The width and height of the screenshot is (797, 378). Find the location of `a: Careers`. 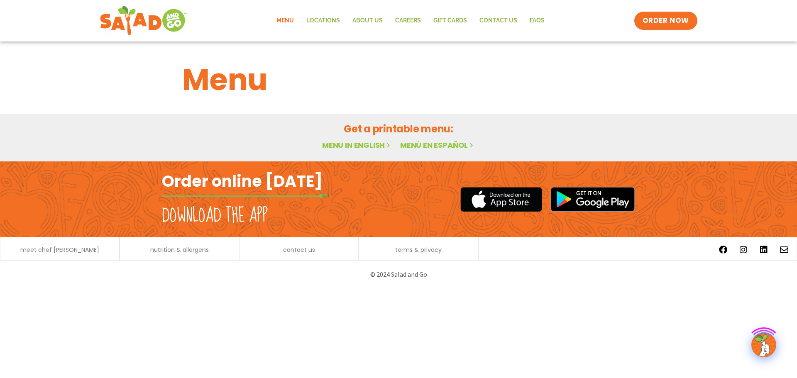

a: Careers is located at coordinates (408, 21).